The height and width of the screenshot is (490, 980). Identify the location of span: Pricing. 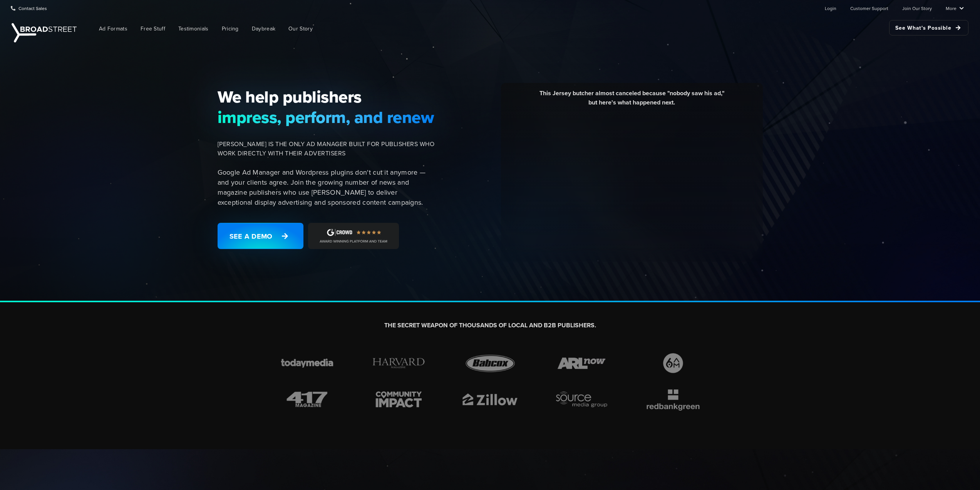
(230, 29).